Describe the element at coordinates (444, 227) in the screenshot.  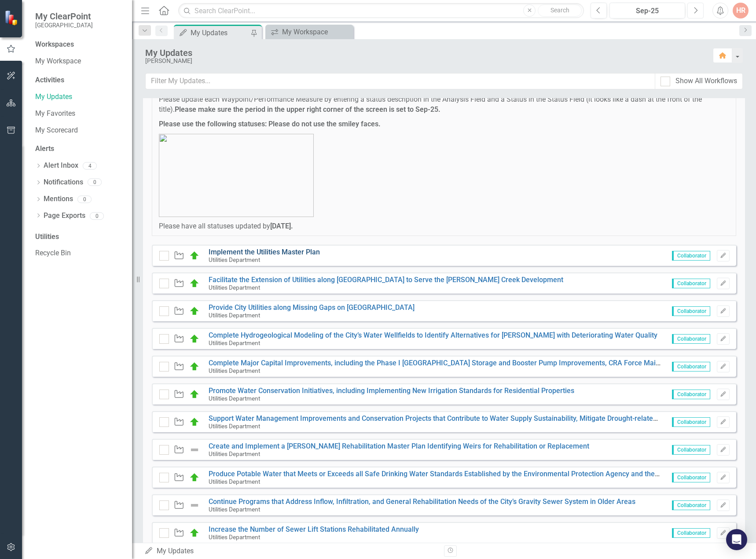
I see `p: Please have all statuses updated by` at that location.